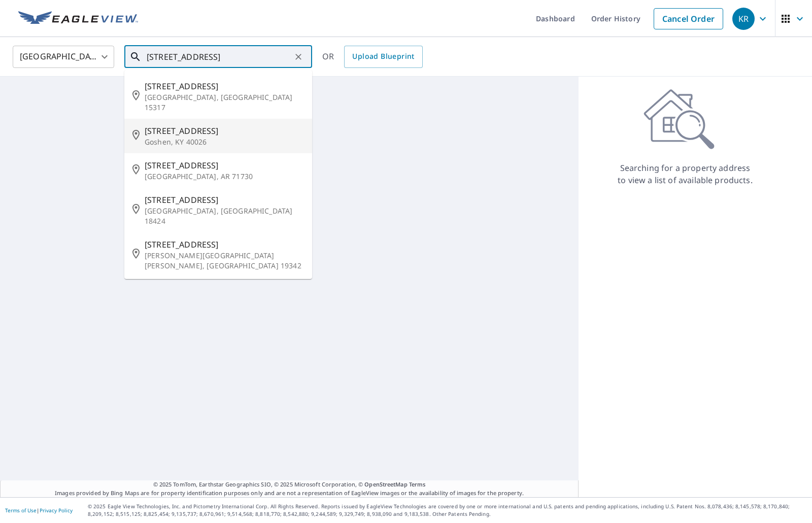  I want to click on p: © 2025 Eagle View Technologies, Inc. and Pictometry International Corp. All Rights Reserved. Repo..., so click(447, 511).